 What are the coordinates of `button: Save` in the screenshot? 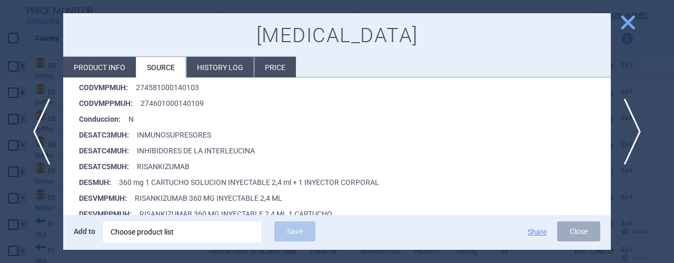 It's located at (295, 231).